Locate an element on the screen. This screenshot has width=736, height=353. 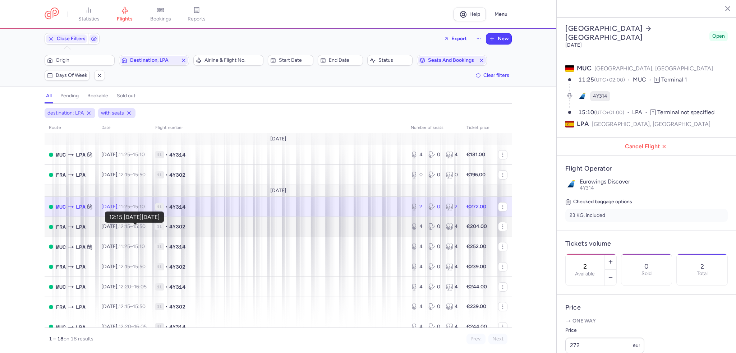
th: Flight number is located at coordinates (278, 128).